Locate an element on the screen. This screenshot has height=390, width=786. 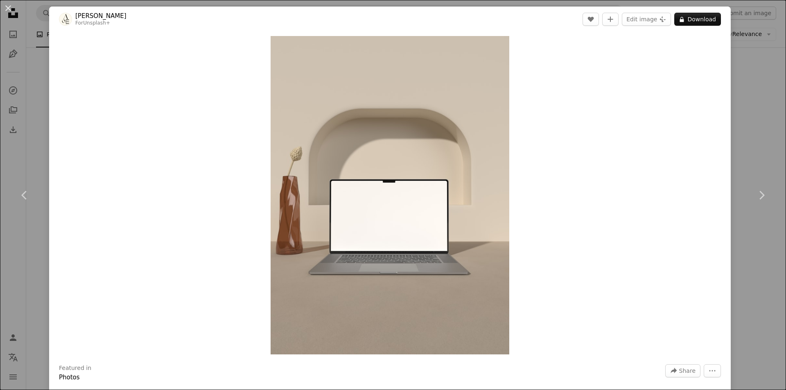
img: Go to Allison Saeng's profile is located at coordinates (66, 19).